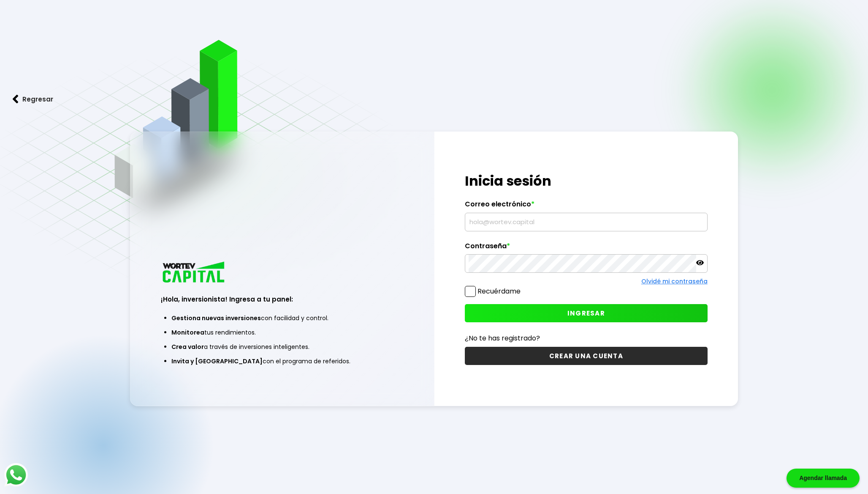  I want to click on h1: Inicia sesión, so click(586, 181).